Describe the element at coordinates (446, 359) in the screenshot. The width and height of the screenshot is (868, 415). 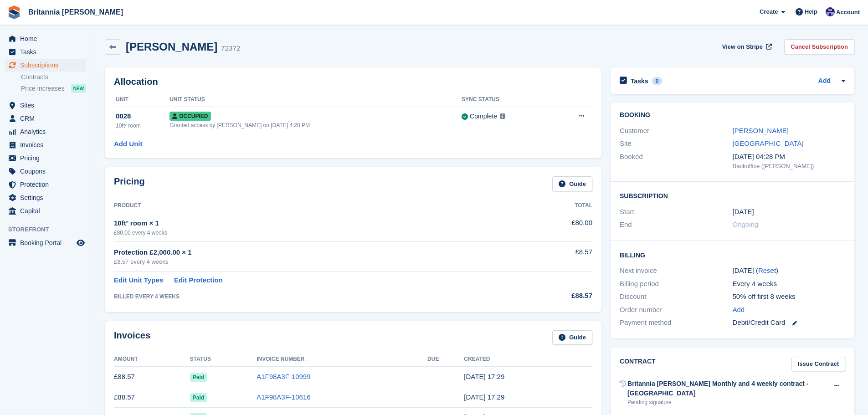
I see `th: Due` at that location.